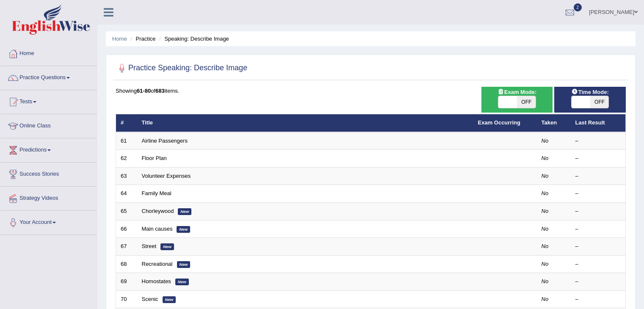  What do you see at coordinates (181, 68) in the screenshot?
I see `h2: Practice Speaking: Describe Image` at bounding box center [181, 68].